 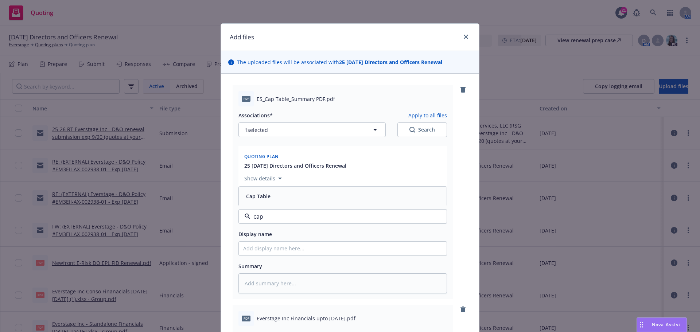 I want to click on button: Cap Table, so click(x=258, y=196).